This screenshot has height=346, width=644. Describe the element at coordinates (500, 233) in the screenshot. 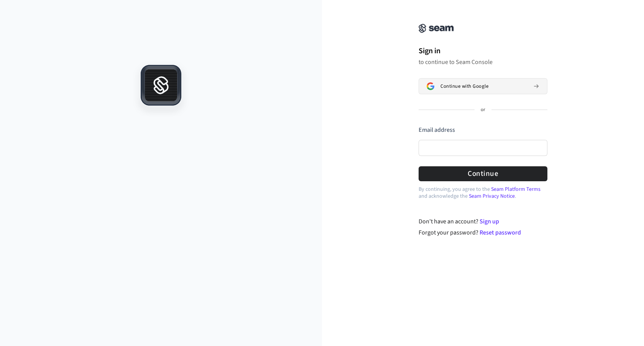

I see `a: Reset password` at that location.